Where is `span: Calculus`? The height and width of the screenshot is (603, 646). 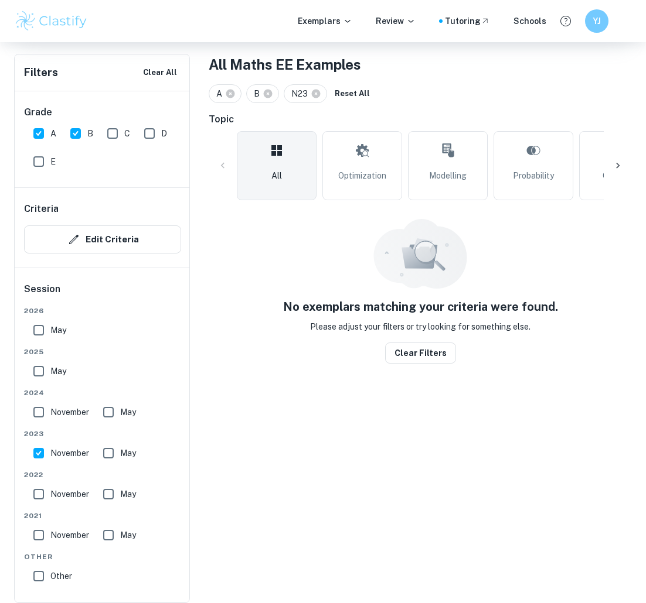 span: Calculus is located at coordinates (619, 176).